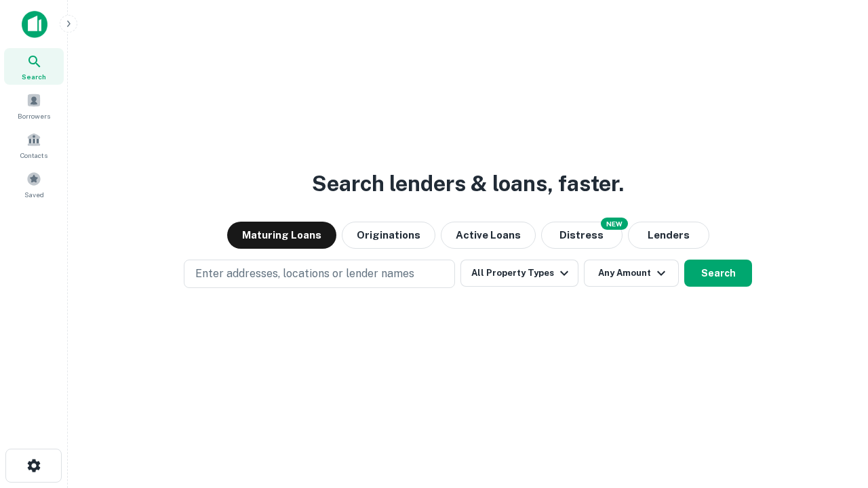 This screenshot has width=868, height=488. Describe the element at coordinates (281, 235) in the screenshot. I see `button: Maturing Loans` at that location.